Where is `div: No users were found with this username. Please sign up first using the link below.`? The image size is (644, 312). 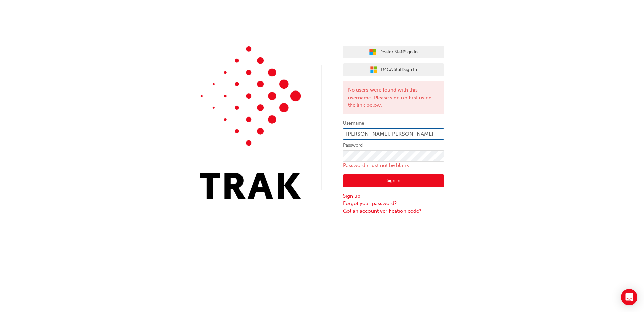
div: No users were found with this username. Please sign up first using the link below. is located at coordinates (394, 97).